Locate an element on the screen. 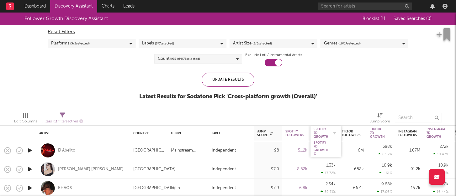 The height and width of the screenshot is (196, 456). div: 98 is located at coordinates (268, 151).